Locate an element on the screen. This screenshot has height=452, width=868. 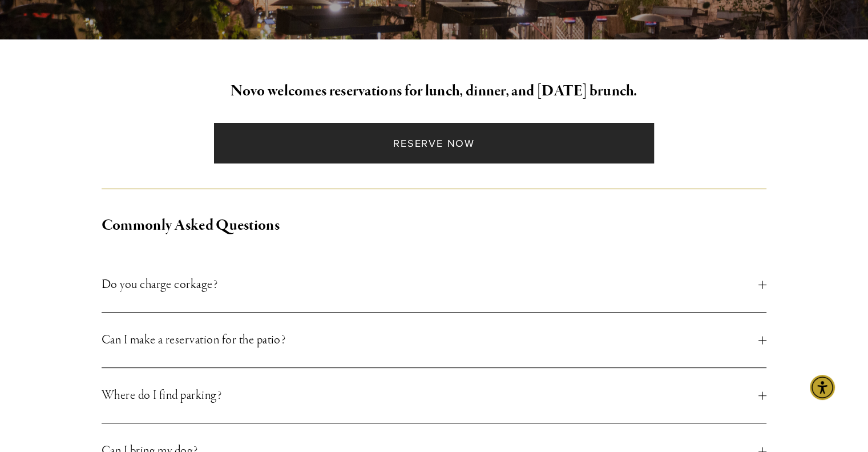
span: Can I make a reservation for the patio? is located at coordinates (430, 340).